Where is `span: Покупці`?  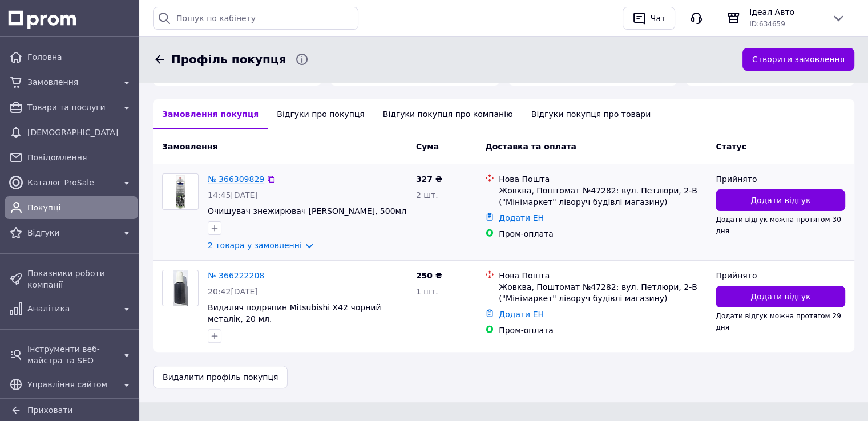 span: Покупці is located at coordinates (80, 207).